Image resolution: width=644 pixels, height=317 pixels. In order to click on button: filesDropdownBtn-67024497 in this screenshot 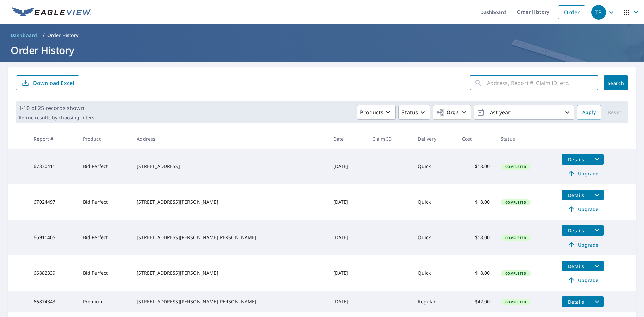, I will do `click(597, 195)`.